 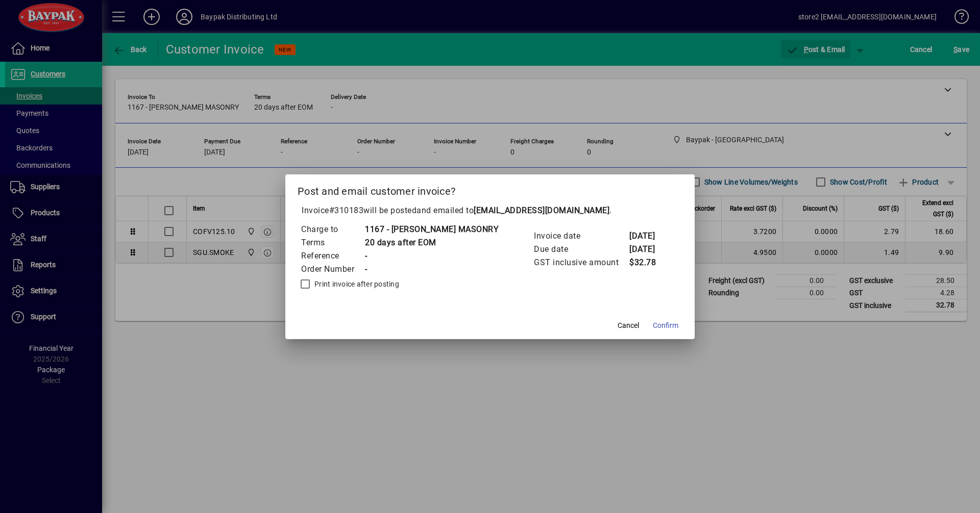 I want to click on button: Cancel, so click(x=628, y=326).